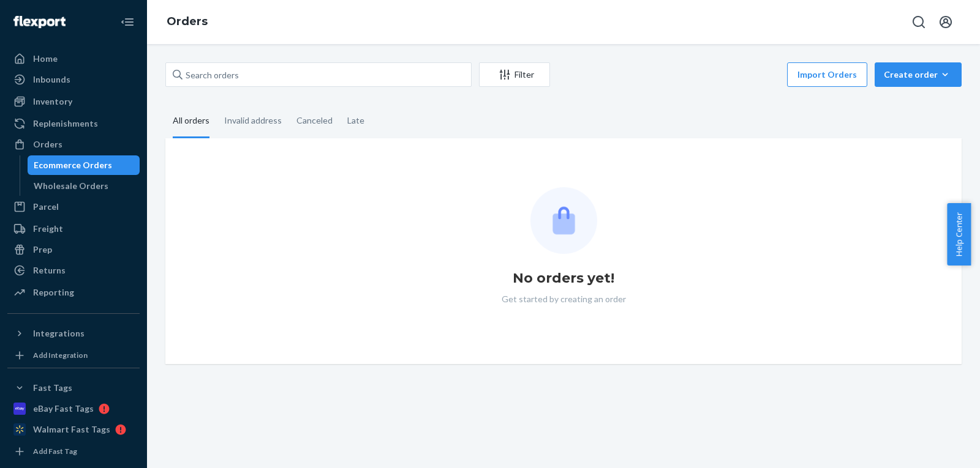 The image size is (980, 468). What do you see at coordinates (52, 102) in the screenshot?
I see `div: Inventory` at bounding box center [52, 102].